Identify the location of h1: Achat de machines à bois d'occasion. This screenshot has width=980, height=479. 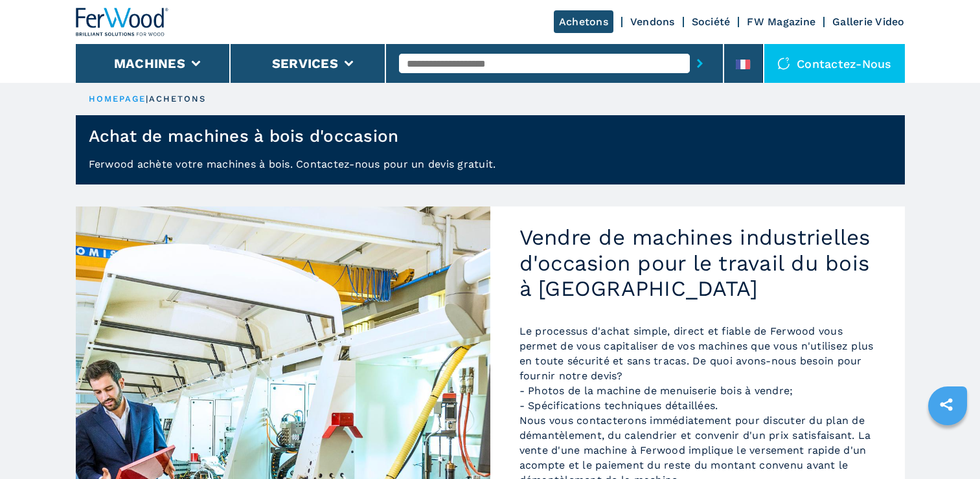
(244, 136).